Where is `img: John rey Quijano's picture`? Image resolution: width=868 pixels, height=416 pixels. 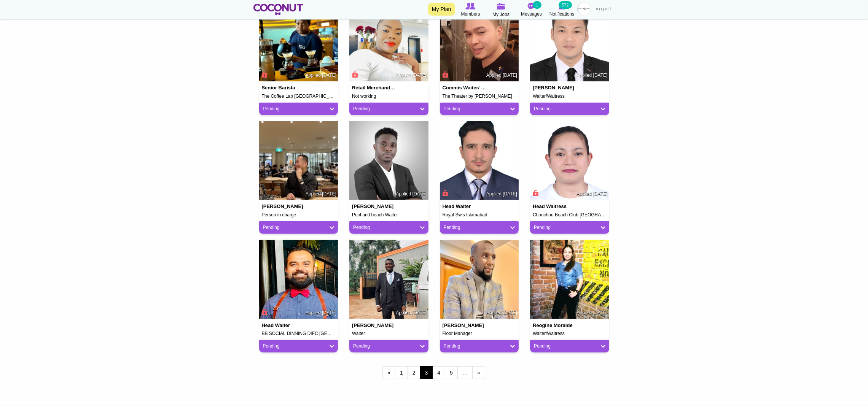 img: John rey Quijano's picture is located at coordinates (480, 42).